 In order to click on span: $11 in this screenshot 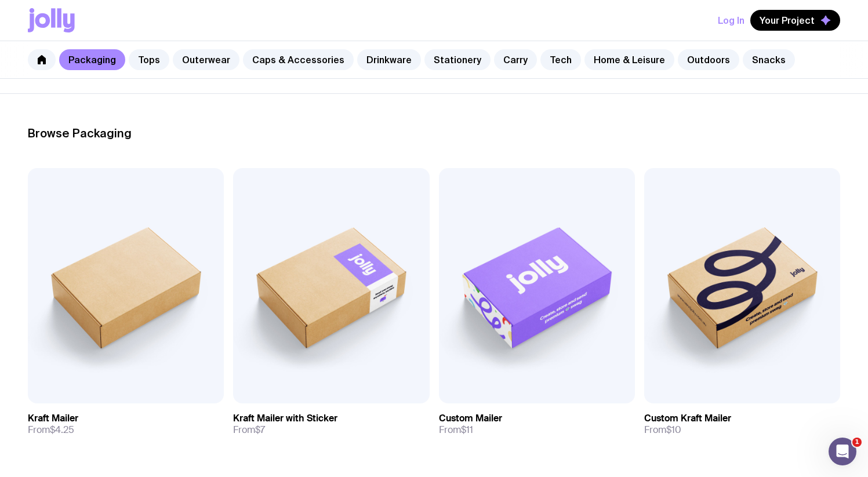, I will do `click(467, 429)`.